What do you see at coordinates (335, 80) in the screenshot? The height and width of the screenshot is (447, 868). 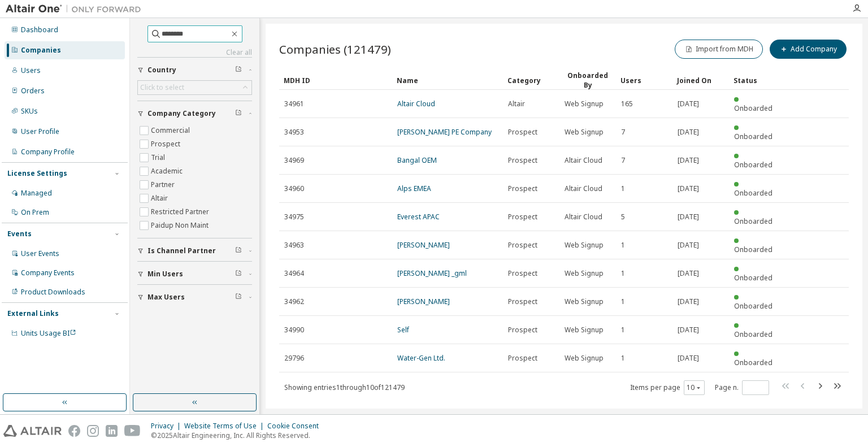 I see `div: MDH ID` at bounding box center [335, 80].